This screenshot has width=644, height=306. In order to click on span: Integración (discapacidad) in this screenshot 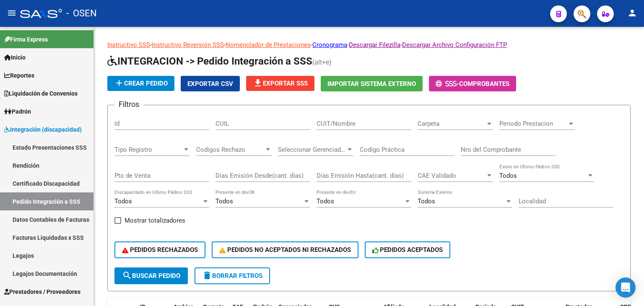, I will do `click(43, 130)`.